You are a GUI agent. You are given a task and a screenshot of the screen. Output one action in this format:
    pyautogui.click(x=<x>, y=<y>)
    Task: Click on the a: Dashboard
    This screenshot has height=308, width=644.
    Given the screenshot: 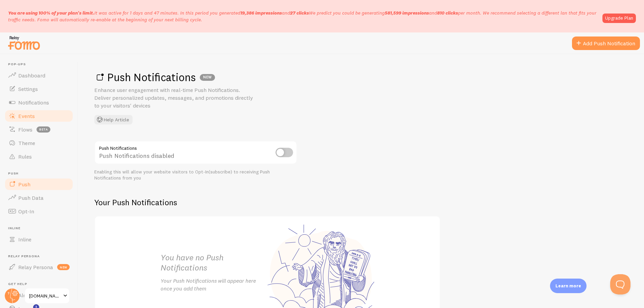 What is the action you would take?
    pyautogui.click(x=39, y=75)
    